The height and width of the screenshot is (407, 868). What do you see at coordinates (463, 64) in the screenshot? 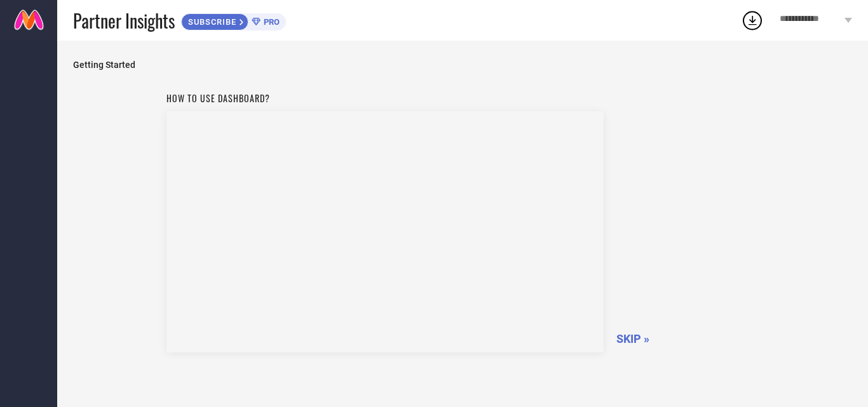
I see `span: Getting Started` at bounding box center [463, 64].